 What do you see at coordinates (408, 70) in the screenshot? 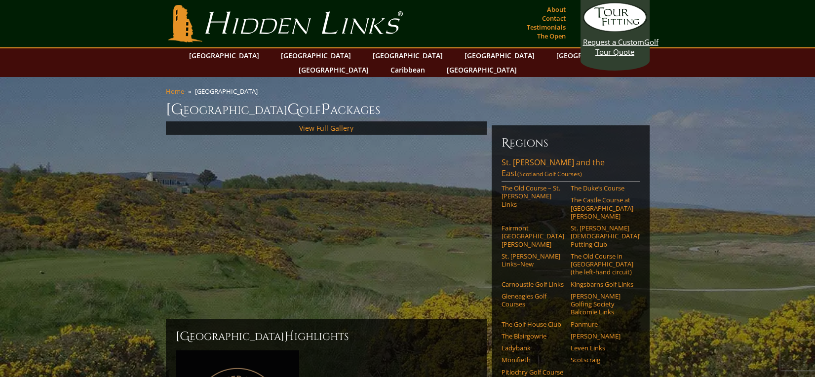
I see `a: Caribbean` at bounding box center [408, 70].